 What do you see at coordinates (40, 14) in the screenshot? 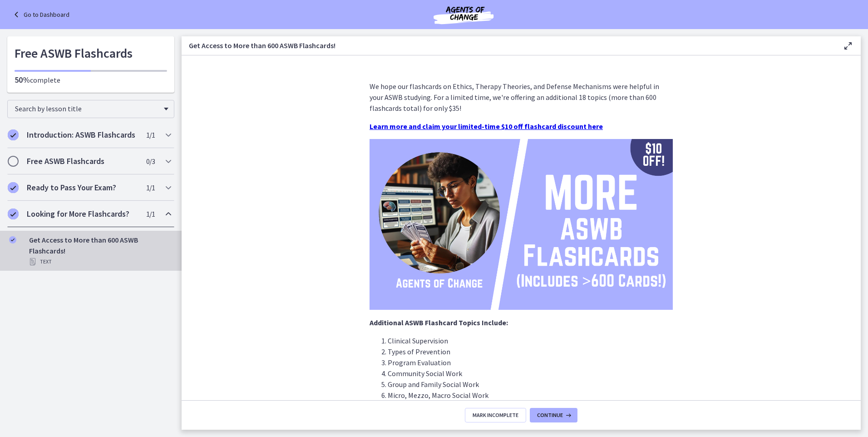
I see `a: Go to Dashboard` at bounding box center [40, 14].